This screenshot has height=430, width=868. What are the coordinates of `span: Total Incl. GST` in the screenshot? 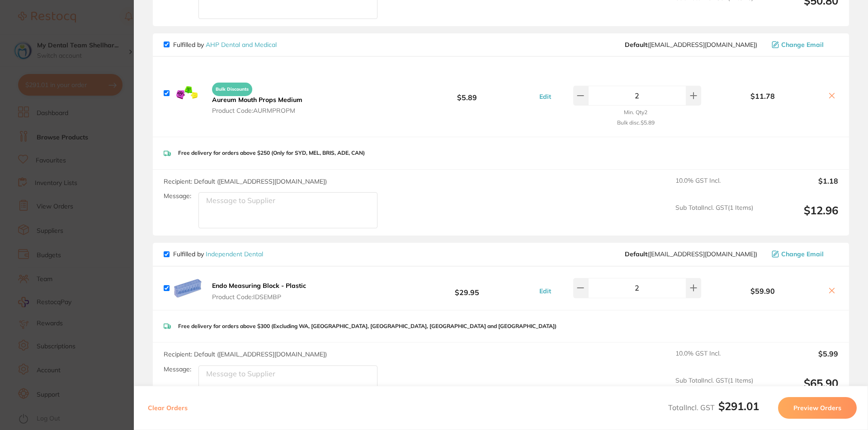 It's located at (713, 408).